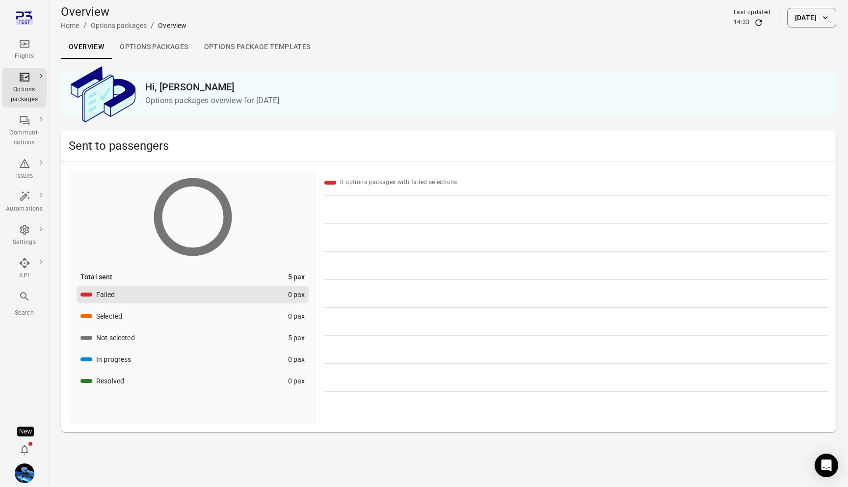 Image resolution: width=848 pixels, height=487 pixels. Describe the element at coordinates (192, 338) in the screenshot. I see `button: Not selected5 pax` at that location.